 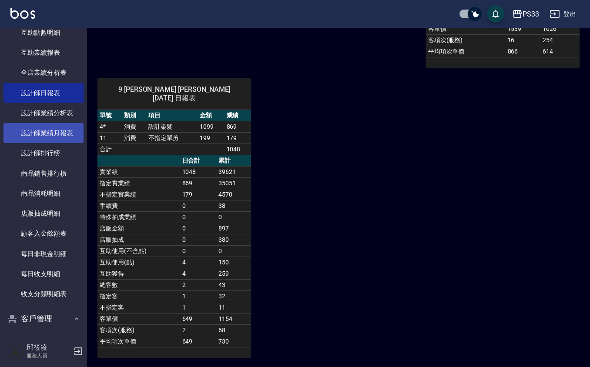 What do you see at coordinates (43, 214) in the screenshot?
I see `a: 店販抽成明細` at bounding box center [43, 214].